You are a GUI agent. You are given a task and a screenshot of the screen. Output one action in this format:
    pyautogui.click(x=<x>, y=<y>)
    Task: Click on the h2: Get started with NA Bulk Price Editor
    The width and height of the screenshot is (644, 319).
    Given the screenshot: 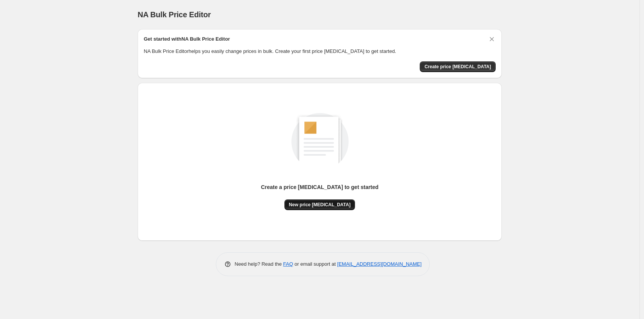 What is the action you would take?
    pyautogui.click(x=187, y=39)
    